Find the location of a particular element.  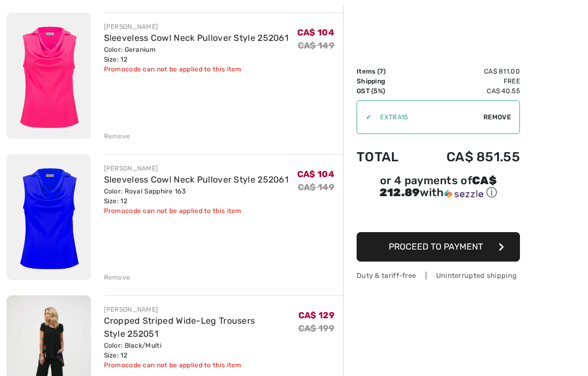

td: Free is located at coordinates (468, 81).